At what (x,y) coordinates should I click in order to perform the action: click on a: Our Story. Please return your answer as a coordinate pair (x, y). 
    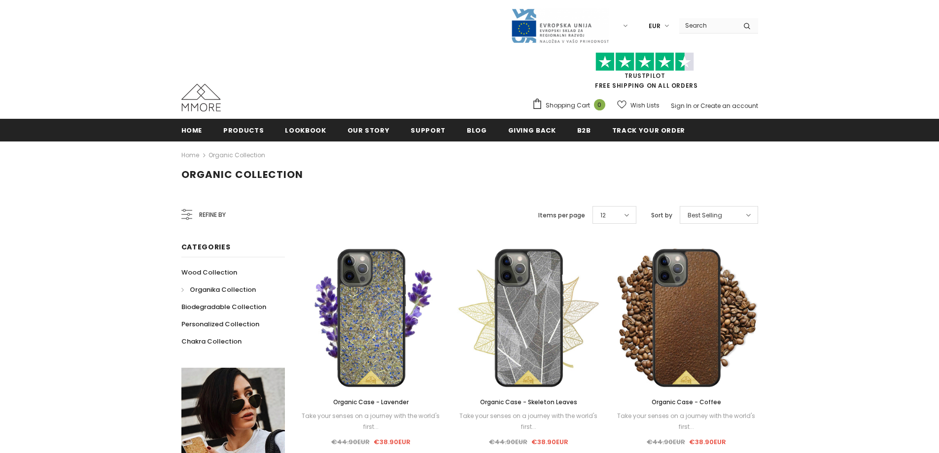
    Looking at the image, I should click on (369, 130).